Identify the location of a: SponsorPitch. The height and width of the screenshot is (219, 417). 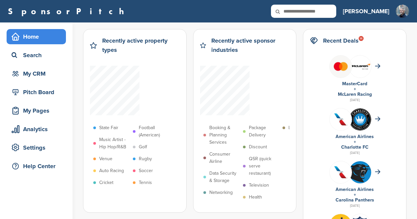
(68, 11).